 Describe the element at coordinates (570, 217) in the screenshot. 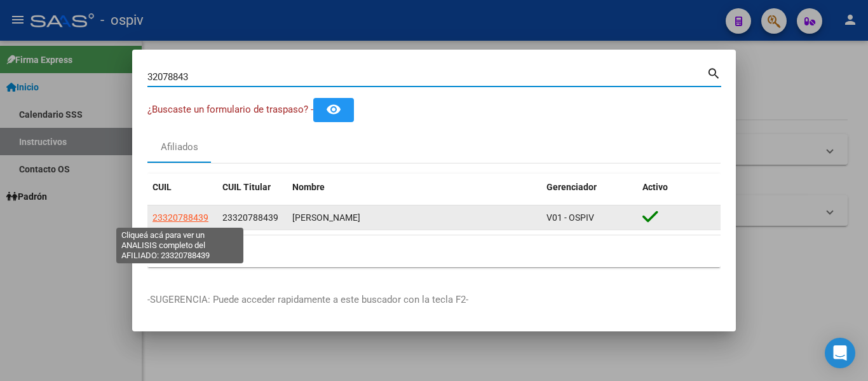

I see `span: V01 - OSPIV` at that location.